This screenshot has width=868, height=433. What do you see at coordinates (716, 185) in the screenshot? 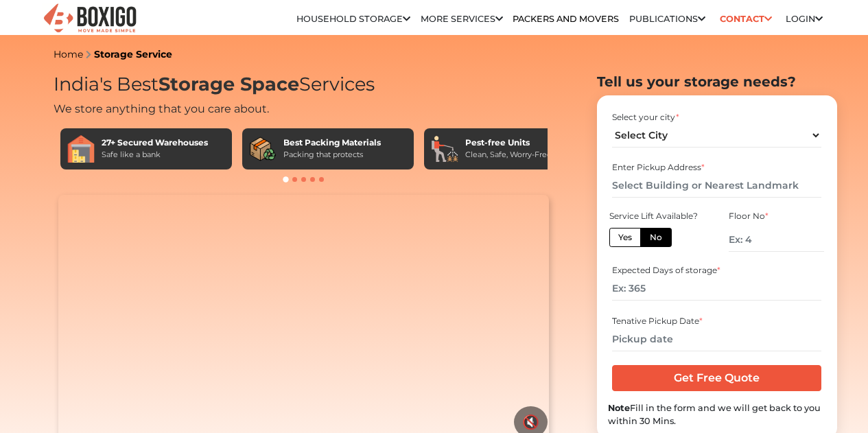
I see `input: Select Building or Nearest Landmark` at bounding box center [716, 185].